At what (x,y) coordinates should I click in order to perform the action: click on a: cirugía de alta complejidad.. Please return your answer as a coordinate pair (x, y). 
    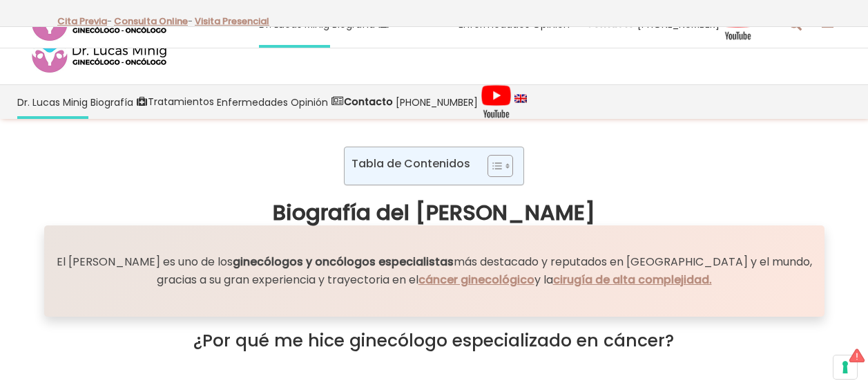
    Looking at the image, I should click on (632, 279).